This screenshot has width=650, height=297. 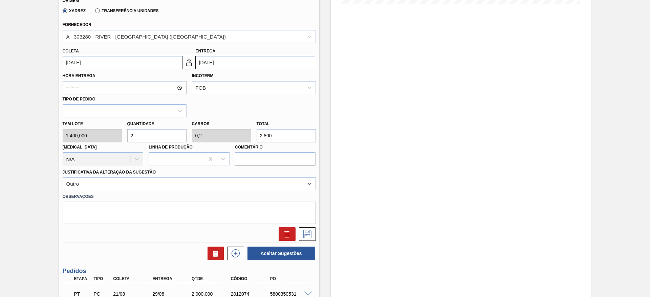 I want to click on label: Quantidade, so click(x=141, y=124).